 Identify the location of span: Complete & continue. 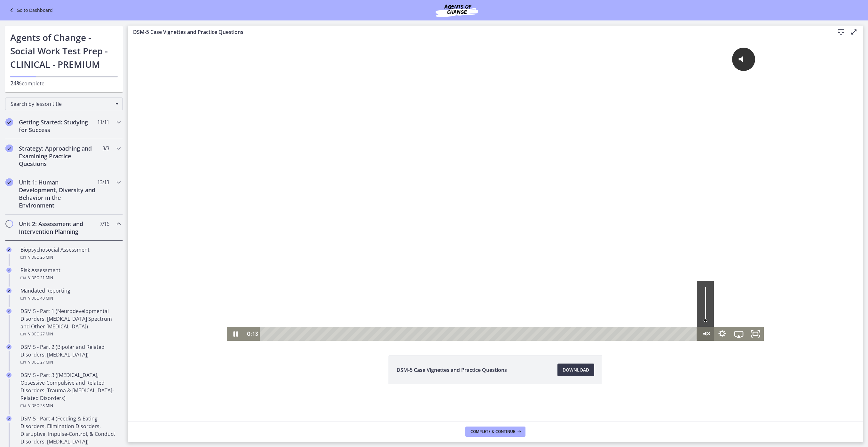
(493, 432).